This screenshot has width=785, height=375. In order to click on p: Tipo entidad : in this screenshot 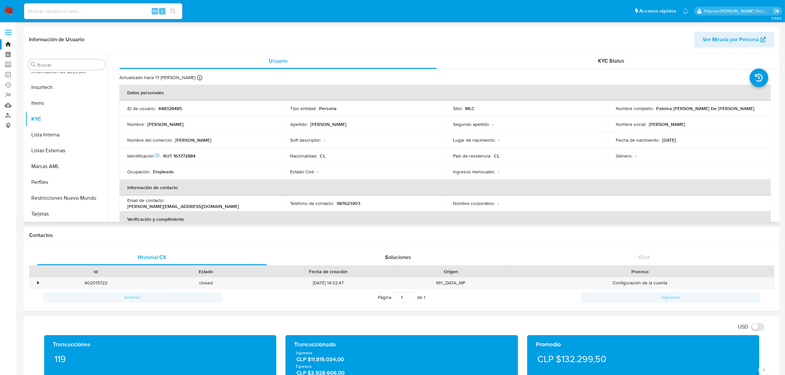, I will do `click(303, 109)`.